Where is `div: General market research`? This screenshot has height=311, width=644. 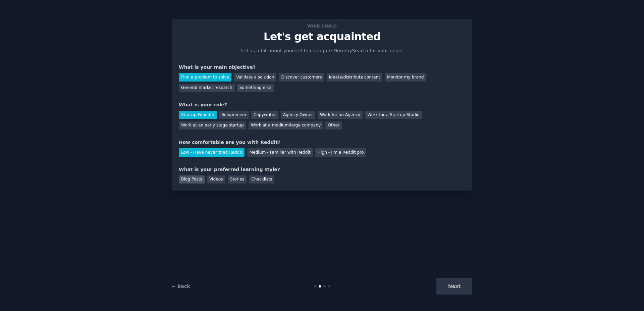
div: General market research is located at coordinates (206, 88).